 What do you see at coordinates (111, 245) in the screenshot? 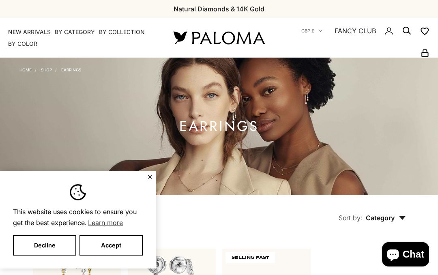
I see `button: Accept` at bounding box center [111, 245].